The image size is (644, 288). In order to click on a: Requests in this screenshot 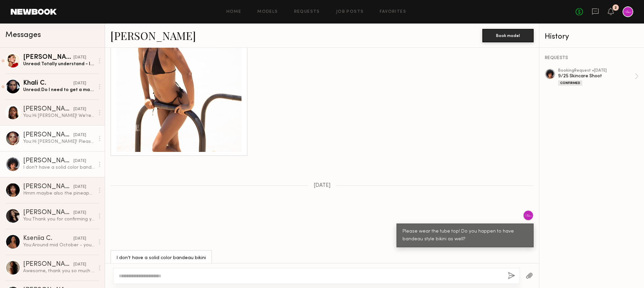, I will do `click(307, 12)`.